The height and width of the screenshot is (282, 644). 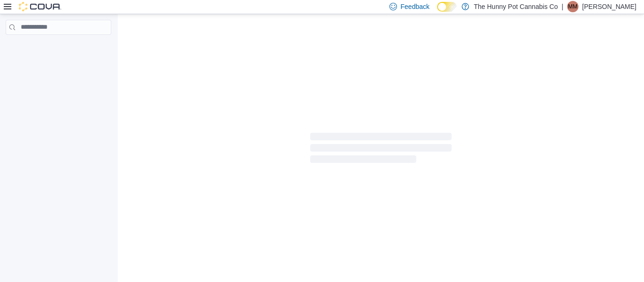 I want to click on span: Dark Mode, so click(x=437, y=12).